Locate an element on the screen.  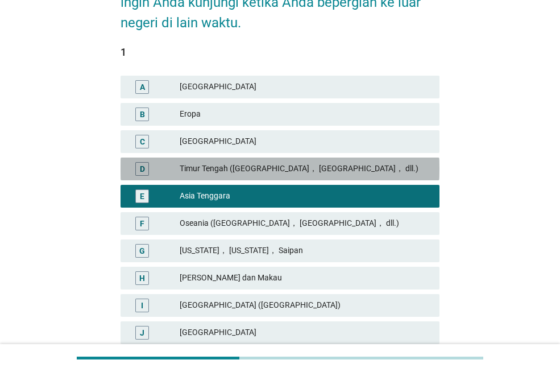
div: 1 is located at coordinates (280, 52).